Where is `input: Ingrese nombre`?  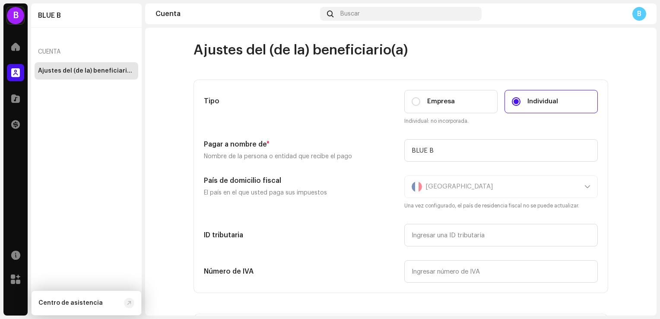
input: Ingrese nombre is located at coordinates (501, 150).